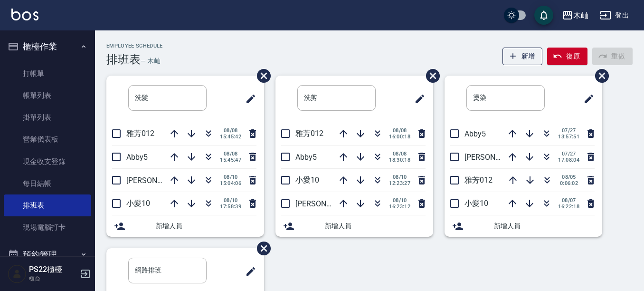  What do you see at coordinates (135, 45) in the screenshot?
I see `h2: Employee Schedule` at bounding box center [135, 45].